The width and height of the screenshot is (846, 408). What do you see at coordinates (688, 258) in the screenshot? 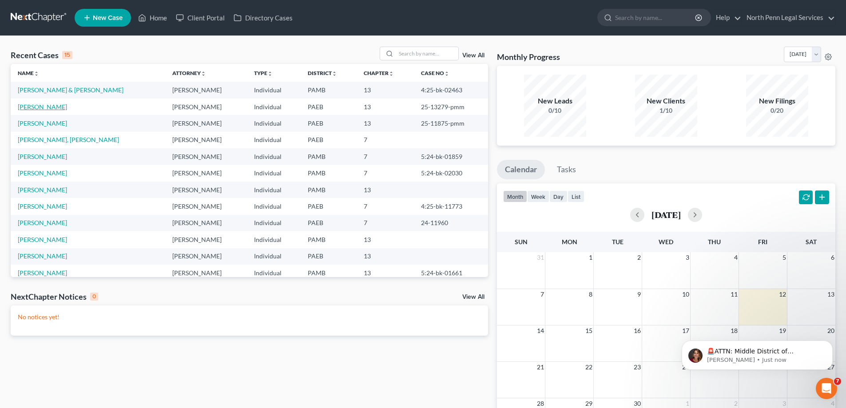
I see `span: 3` at bounding box center [688, 258].